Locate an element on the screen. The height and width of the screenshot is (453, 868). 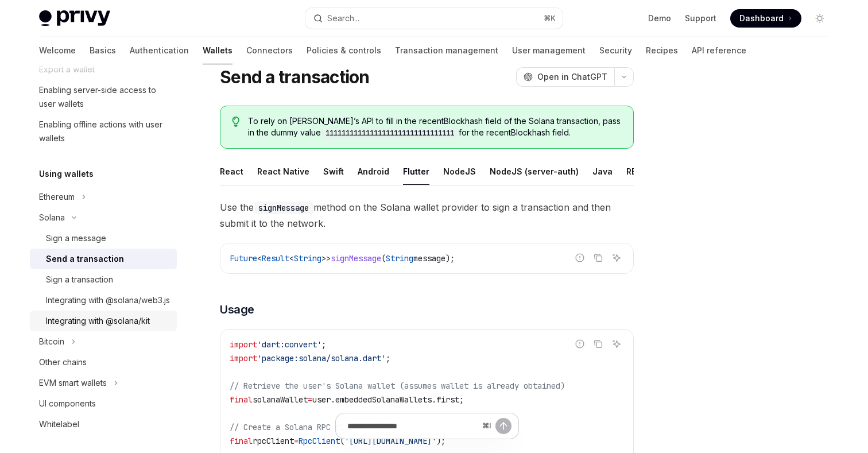
a: Sign a message is located at coordinates (103, 238).